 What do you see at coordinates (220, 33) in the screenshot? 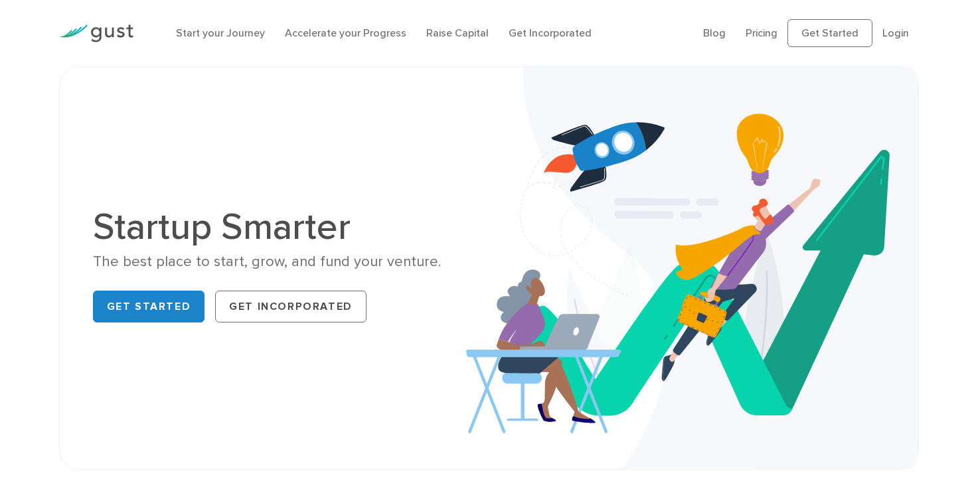
I see `a: Start your Journey` at bounding box center [220, 33].